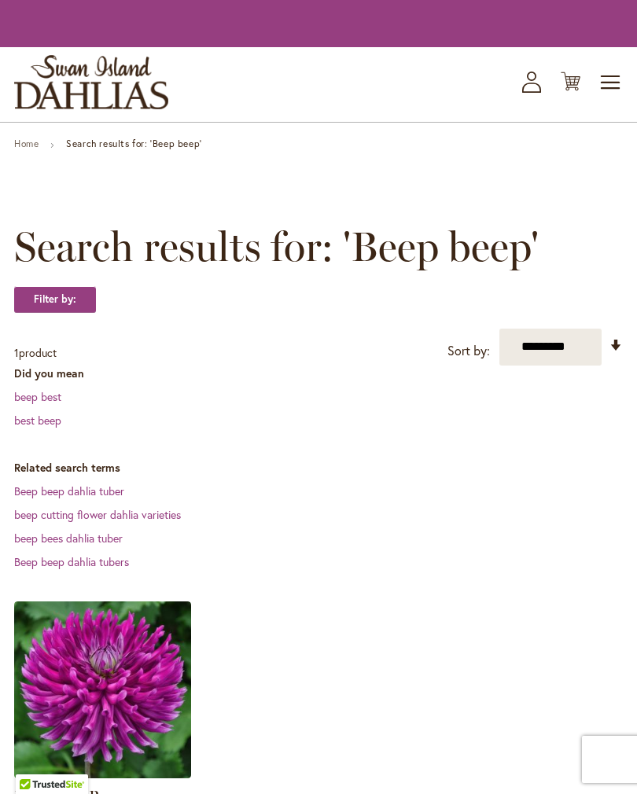 This screenshot has height=794, width=637. I want to click on a: store logo, so click(91, 82).